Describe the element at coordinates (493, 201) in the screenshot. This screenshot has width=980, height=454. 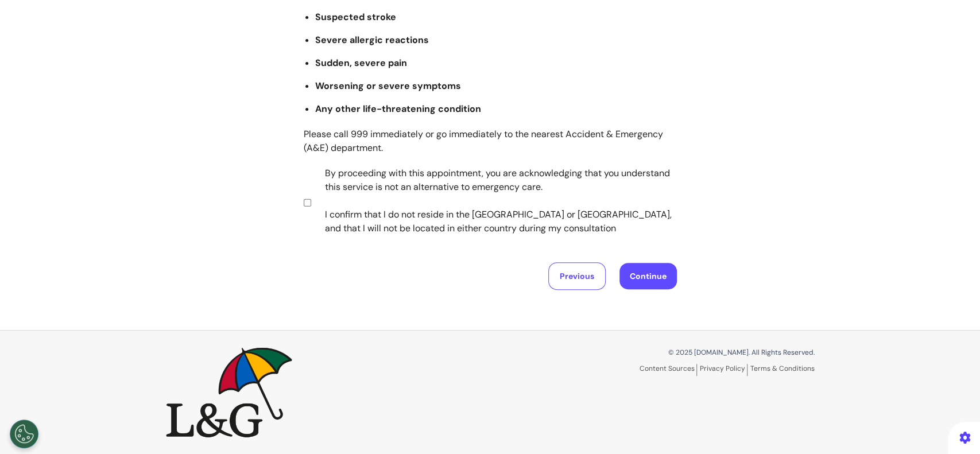
I see `label: By proceeding with this appointment, you are acknowledging that you understand this service is no...` at that location.